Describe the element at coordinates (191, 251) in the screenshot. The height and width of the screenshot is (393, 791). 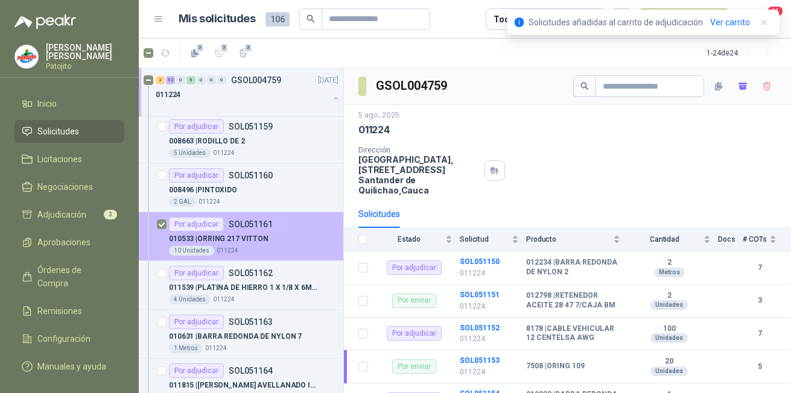
I see `div: 10 Unidades` at that location.